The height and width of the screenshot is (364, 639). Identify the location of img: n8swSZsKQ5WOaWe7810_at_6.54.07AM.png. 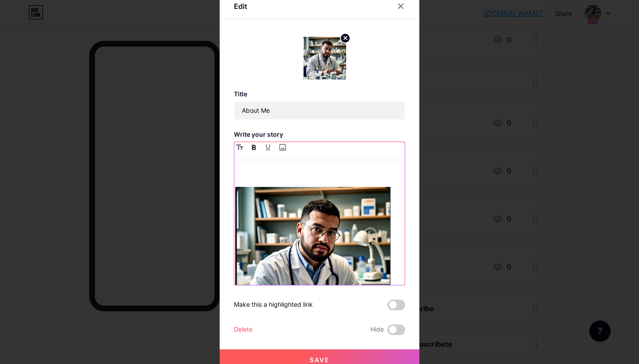
(312, 263).